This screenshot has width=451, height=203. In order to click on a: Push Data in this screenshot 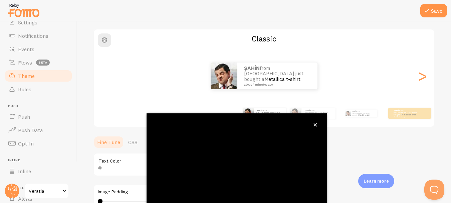, I will do `click(38, 130)`.